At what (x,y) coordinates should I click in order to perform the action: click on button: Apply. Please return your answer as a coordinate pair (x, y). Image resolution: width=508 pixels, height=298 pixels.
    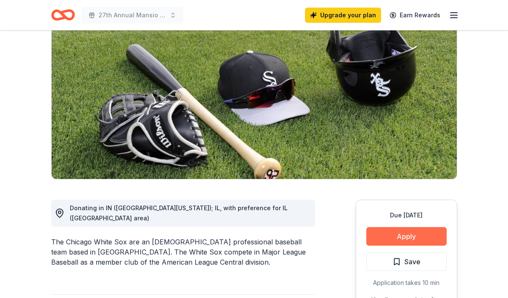
    Looking at the image, I should click on (406, 237).